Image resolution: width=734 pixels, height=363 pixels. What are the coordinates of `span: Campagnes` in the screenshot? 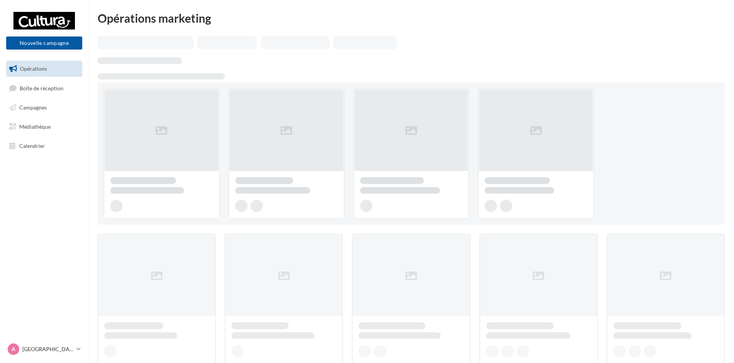 It's located at (33, 107).